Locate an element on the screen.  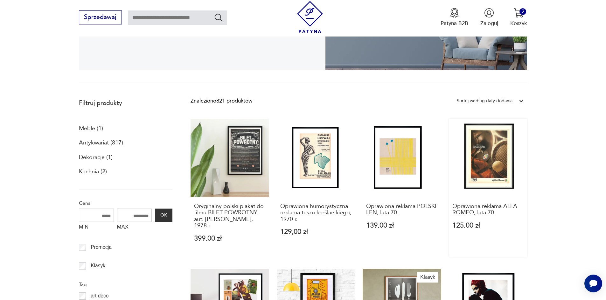
a: Meble (1) is located at coordinates (91, 129).